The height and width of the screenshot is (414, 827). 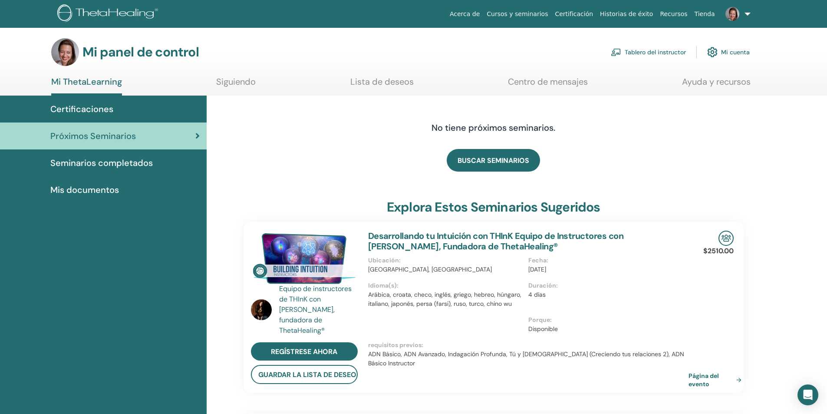 What do you see at coordinates (548, 85) in the screenshot?
I see `a: Centro de mensajes` at bounding box center [548, 85].